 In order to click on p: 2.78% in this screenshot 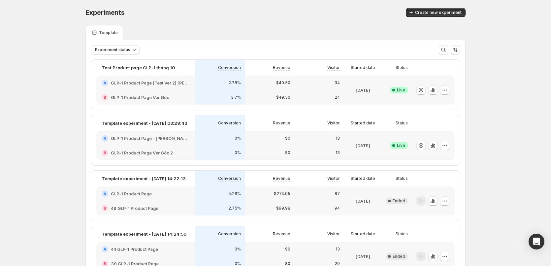, I will do `click(235, 83)`.